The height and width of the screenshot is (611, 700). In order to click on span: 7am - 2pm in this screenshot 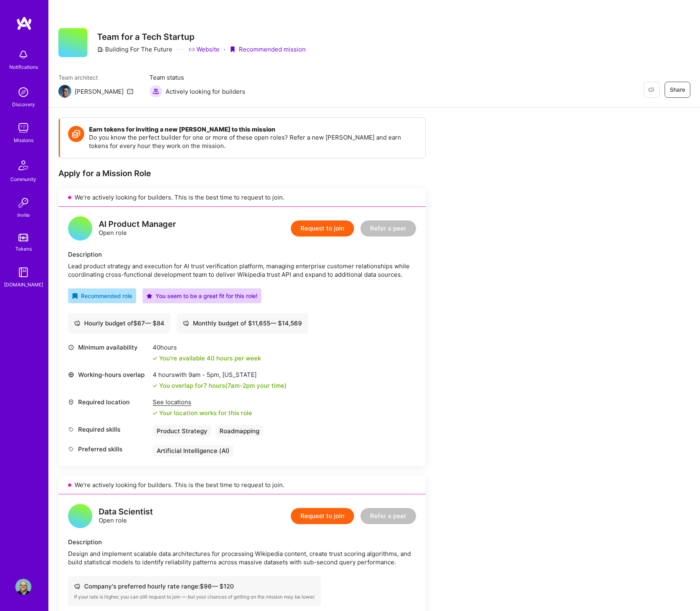, I will do `click(241, 386)`.